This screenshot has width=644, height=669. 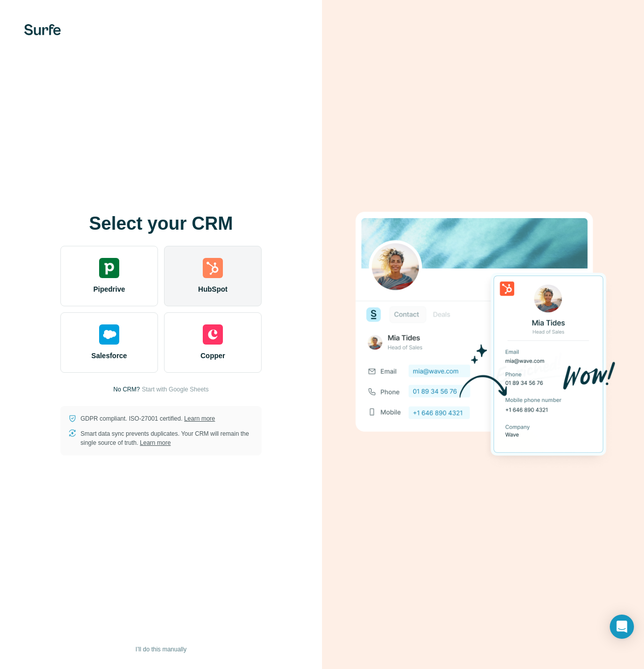 I want to click on span: Salesforce, so click(x=109, y=356).